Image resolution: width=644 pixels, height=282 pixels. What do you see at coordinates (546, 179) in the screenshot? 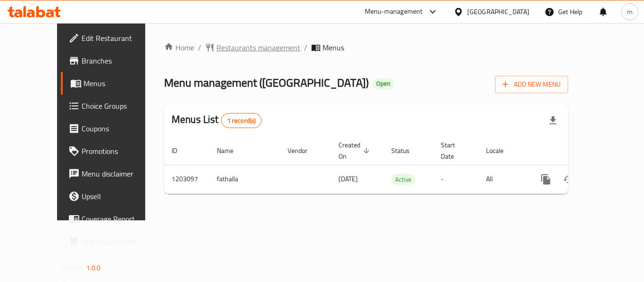
I see `button: more` at bounding box center [546, 179].